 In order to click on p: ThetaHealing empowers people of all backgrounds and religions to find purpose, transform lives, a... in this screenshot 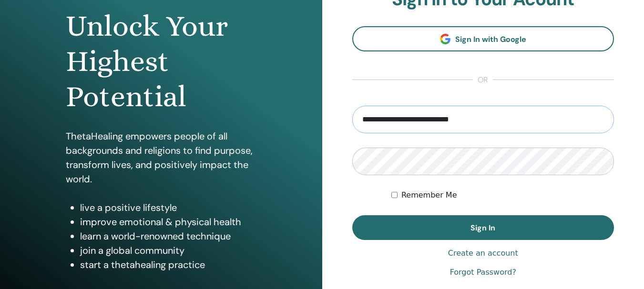, I will do `click(161, 158)`.